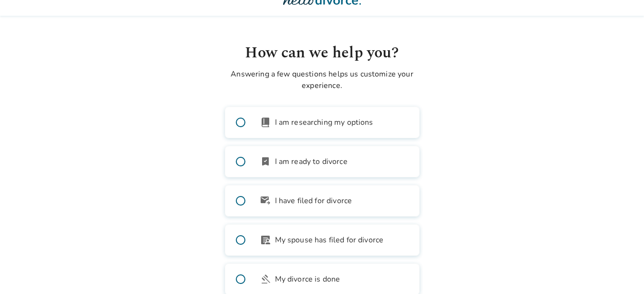 This screenshot has width=644, height=294. Describe the element at coordinates (314, 201) in the screenshot. I see `span: I have filed for divorce` at that location.